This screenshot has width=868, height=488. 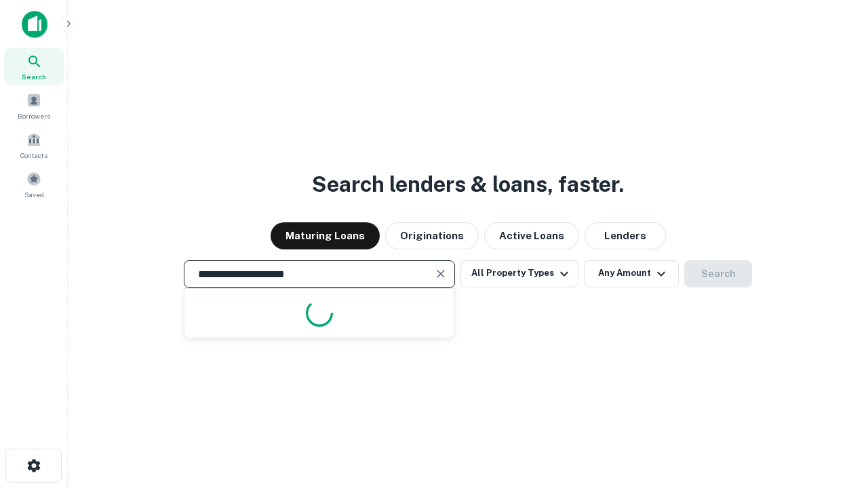 I want to click on span: Borrowers, so click(x=34, y=116).